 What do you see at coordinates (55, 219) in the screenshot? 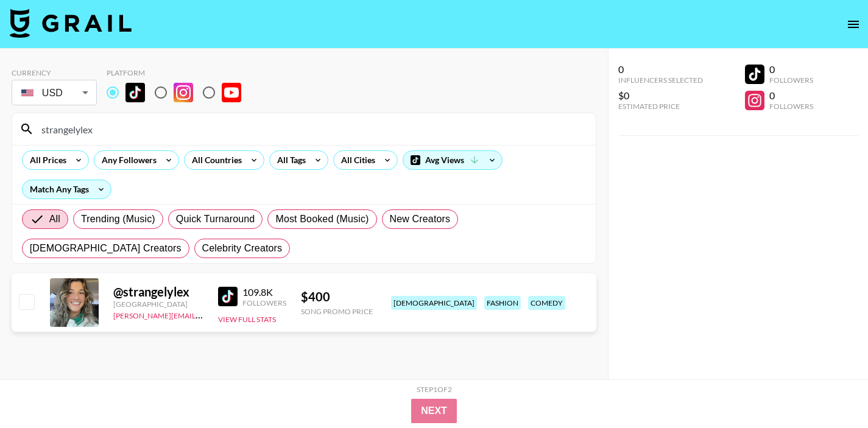
I see `span: All` at bounding box center [55, 219].